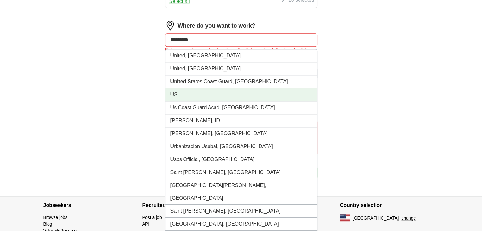 The width and height of the screenshot is (482, 231). I want to click on a: API, so click(146, 224).